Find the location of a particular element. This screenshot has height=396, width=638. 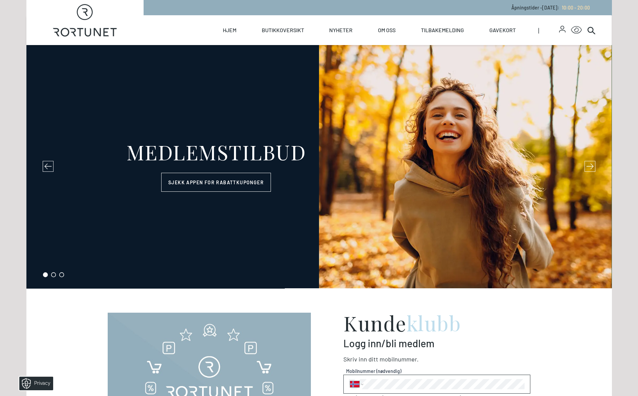

a: Om oss is located at coordinates (387, 30).